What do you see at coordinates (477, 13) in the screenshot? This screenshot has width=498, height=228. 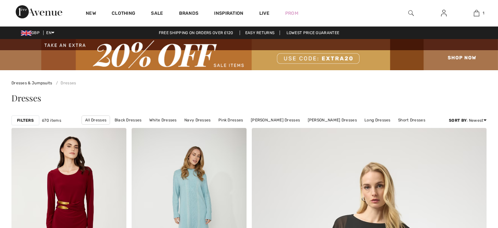 I see `a: 1` at bounding box center [477, 13].